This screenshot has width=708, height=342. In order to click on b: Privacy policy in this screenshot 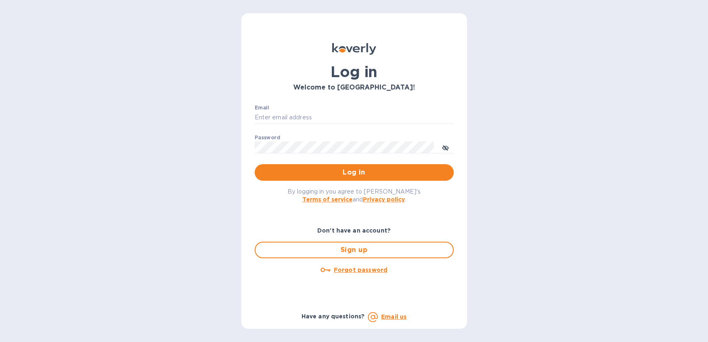, I will do `click(384, 199)`.